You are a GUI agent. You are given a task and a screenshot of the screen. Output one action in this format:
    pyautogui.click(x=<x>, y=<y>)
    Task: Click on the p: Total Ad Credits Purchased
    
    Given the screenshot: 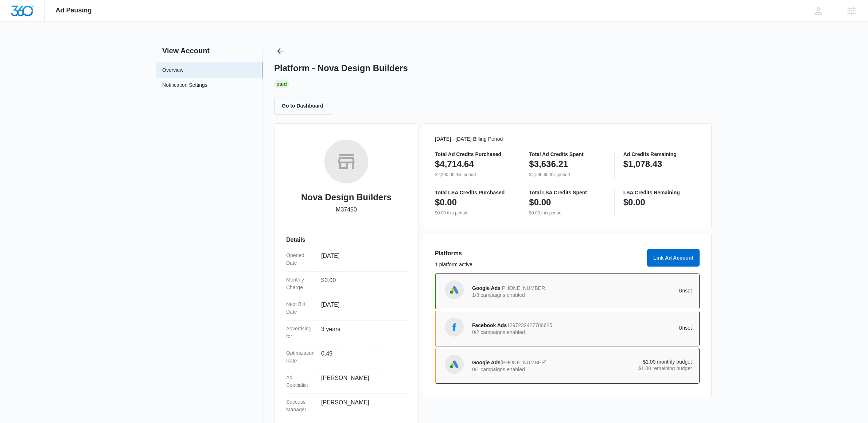 What is the action you would take?
    pyautogui.click(x=472, y=154)
    